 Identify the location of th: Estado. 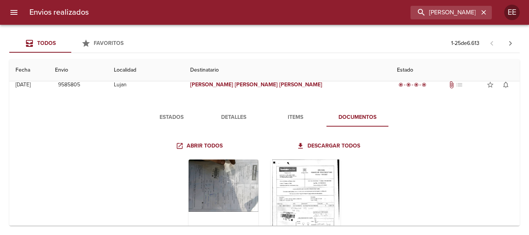
(455, 70).